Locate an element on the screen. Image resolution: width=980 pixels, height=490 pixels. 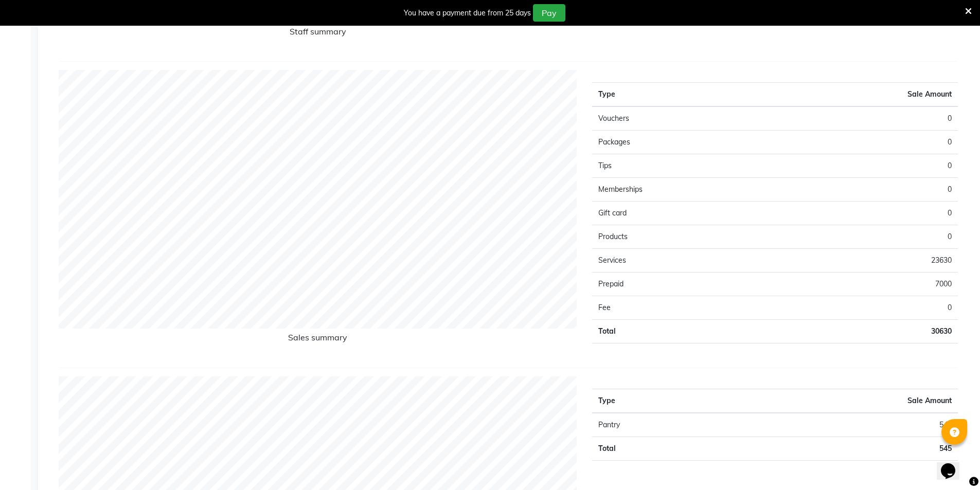
button: Pay is located at coordinates (549, 13).